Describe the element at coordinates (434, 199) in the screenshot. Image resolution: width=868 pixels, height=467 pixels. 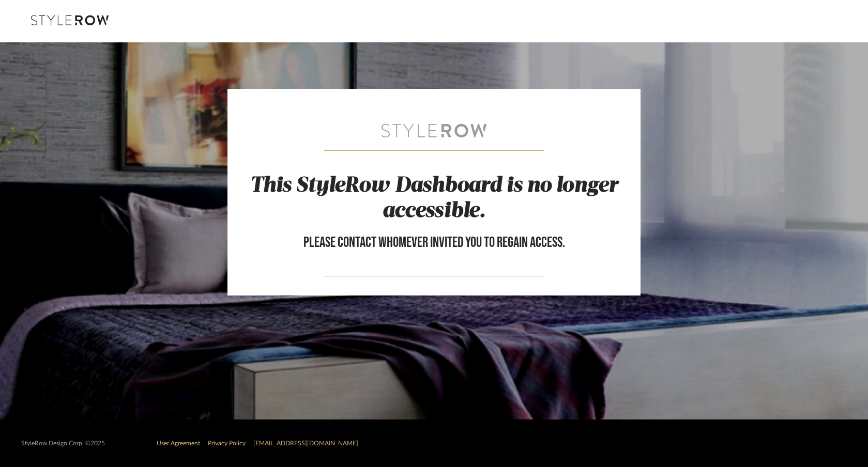
I see `h1: This StyleRow Dashboard is no longer accessible.` at that location.